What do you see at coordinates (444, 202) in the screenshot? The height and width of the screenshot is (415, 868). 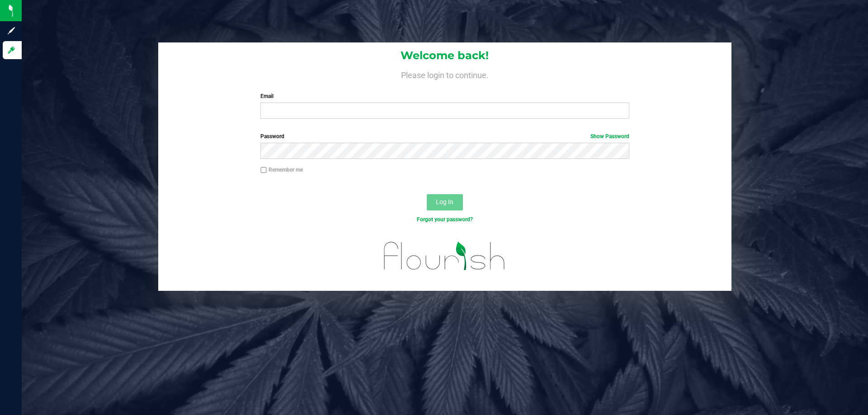 I see `span: Log In` at bounding box center [444, 202].